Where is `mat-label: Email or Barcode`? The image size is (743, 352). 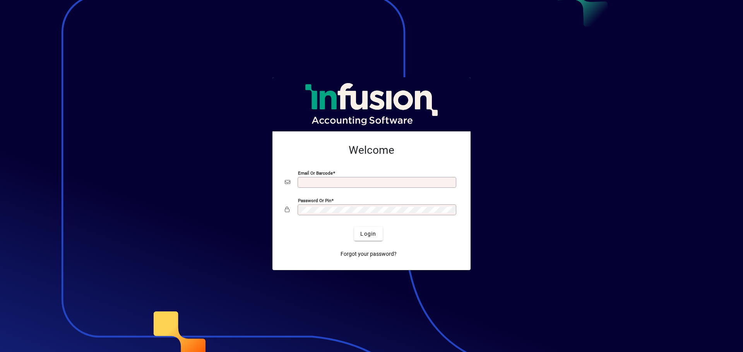
mat-label: Email or Barcode is located at coordinates (315, 173).